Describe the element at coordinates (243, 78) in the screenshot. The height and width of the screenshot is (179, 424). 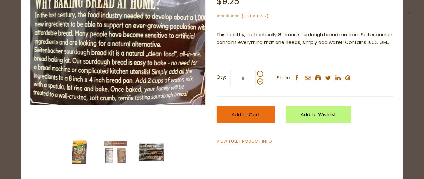
I see `input: Qty:` at that location.